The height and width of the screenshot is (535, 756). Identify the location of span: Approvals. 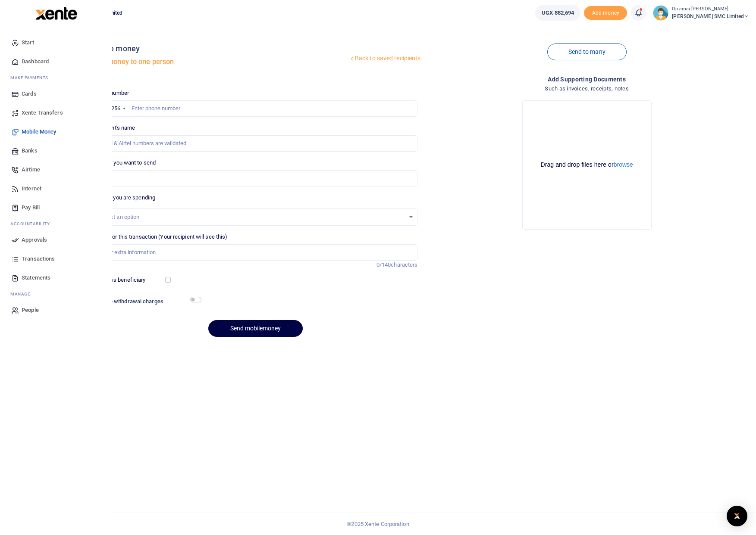
(34, 240).